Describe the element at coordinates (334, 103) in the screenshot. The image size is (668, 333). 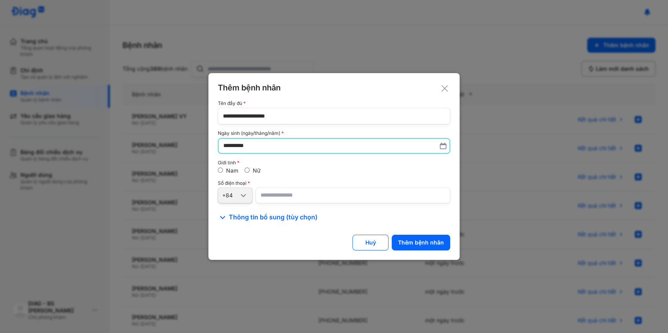
I see `div: Tên đầy đủ` at that location.